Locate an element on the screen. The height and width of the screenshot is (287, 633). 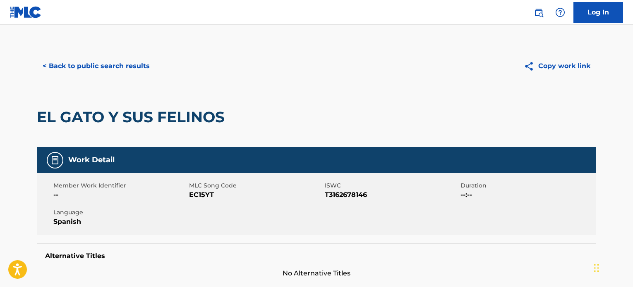
a: Public Search is located at coordinates (538, 12).